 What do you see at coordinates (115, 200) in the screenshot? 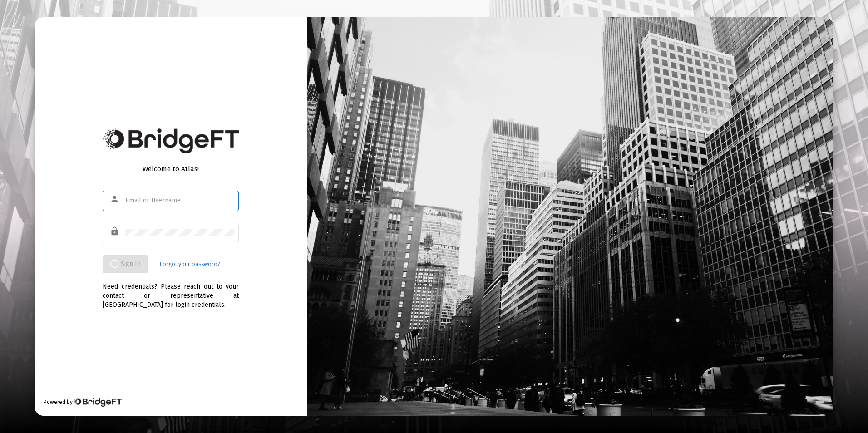
I see `mat-icon: person` at bounding box center [115, 200].